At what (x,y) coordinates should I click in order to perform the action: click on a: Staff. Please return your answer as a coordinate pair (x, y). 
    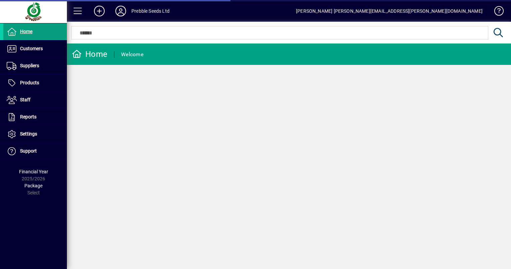
    Looking at the image, I should click on (35, 100).